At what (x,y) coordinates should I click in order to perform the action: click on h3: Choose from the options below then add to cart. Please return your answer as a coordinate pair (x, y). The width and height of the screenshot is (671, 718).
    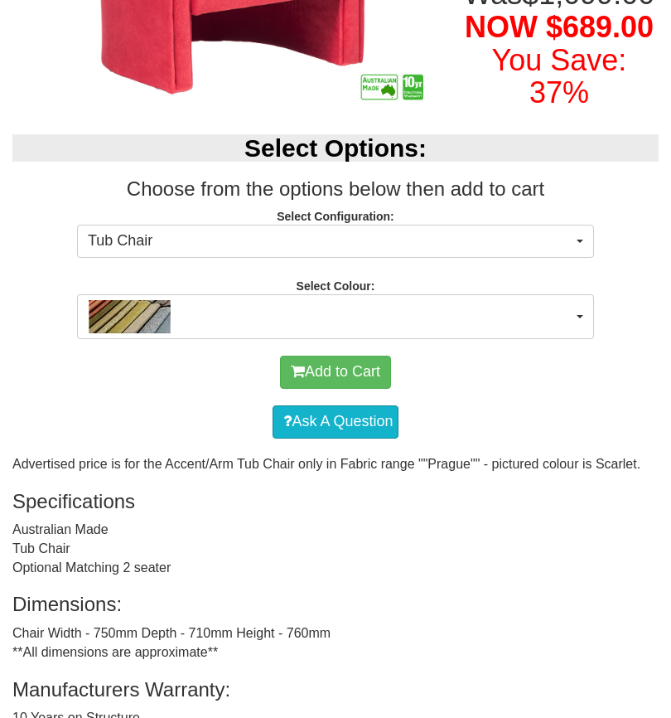
    Looking at the image, I should click on (336, 189).